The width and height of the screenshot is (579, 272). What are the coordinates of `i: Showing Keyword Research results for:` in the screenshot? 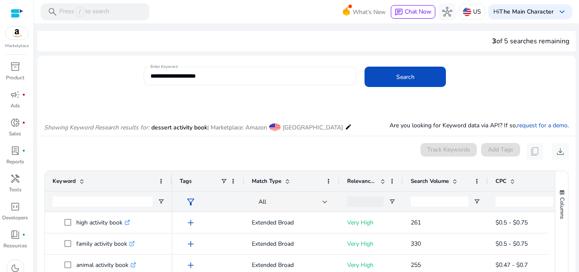 It's located at (97, 127).